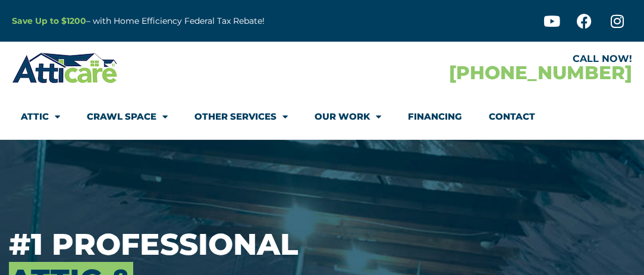  What do you see at coordinates (435, 116) in the screenshot?
I see `a: Financing` at bounding box center [435, 116].